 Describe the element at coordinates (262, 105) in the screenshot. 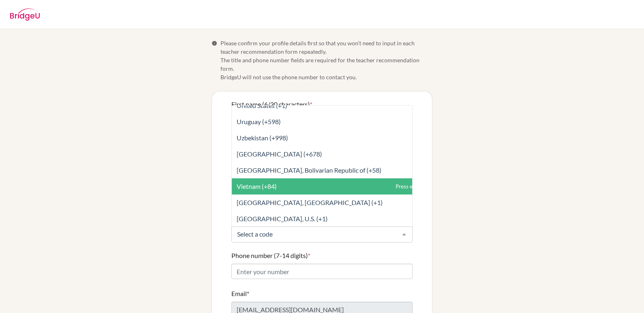

I see `span: United States (+1)` at that location.